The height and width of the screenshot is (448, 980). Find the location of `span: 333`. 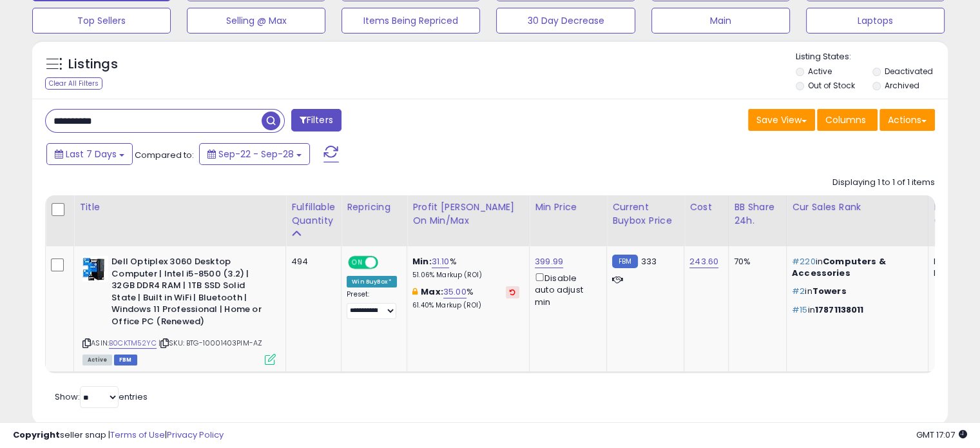

span: 333 is located at coordinates (649, 261).